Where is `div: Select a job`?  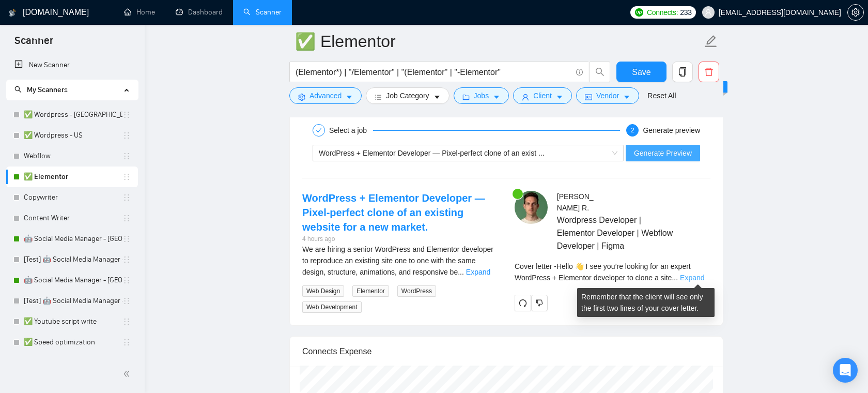
div: Select a job is located at coordinates (351, 130).